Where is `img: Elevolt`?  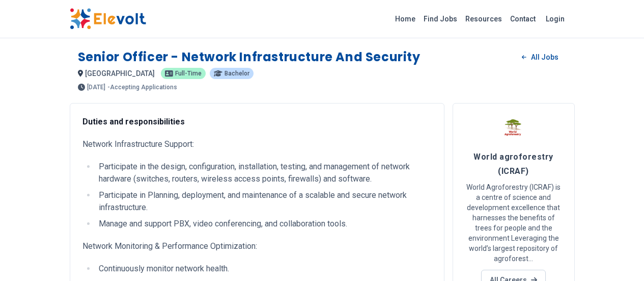
img: Elevolt is located at coordinates (108, 19).